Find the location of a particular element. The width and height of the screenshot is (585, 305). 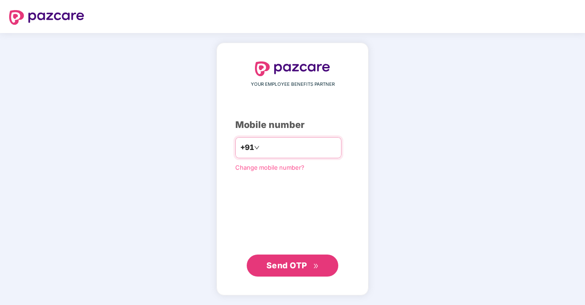

span: double-right is located at coordinates (316, 266).